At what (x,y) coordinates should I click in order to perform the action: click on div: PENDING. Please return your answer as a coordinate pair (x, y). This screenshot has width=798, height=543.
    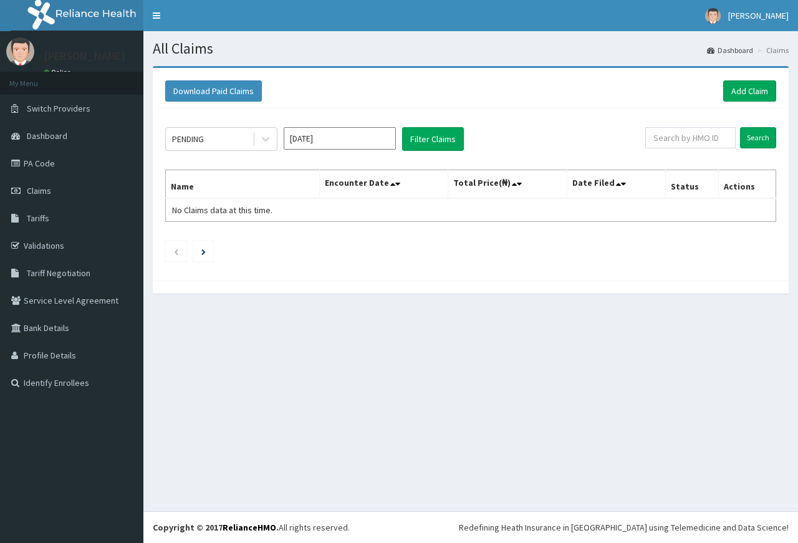
    Looking at the image, I should click on (188, 139).